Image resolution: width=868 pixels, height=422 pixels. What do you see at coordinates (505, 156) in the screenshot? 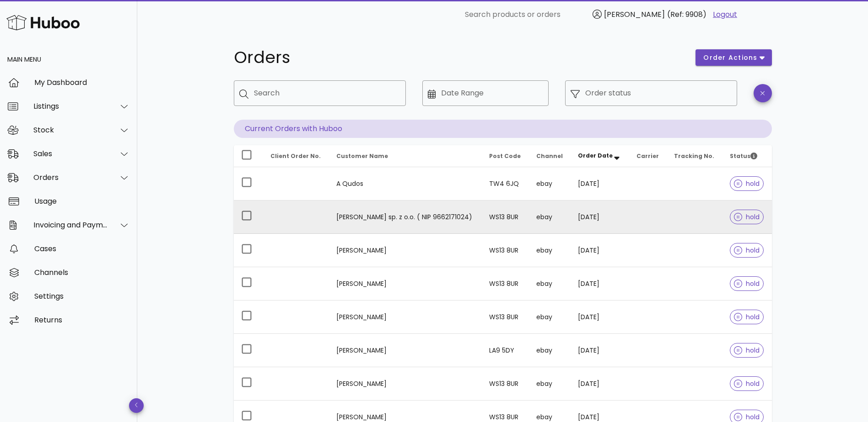
I see `th: Post Code` at bounding box center [505, 156].